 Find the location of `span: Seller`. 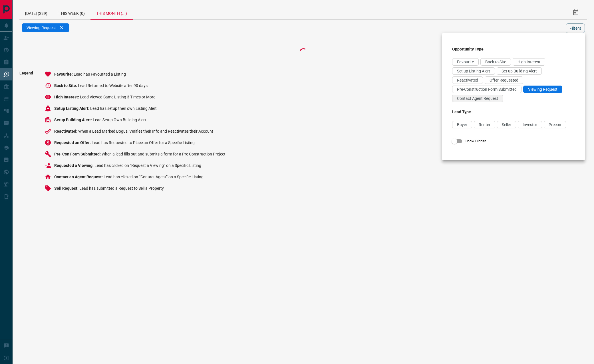

span: Seller is located at coordinates (506, 125).